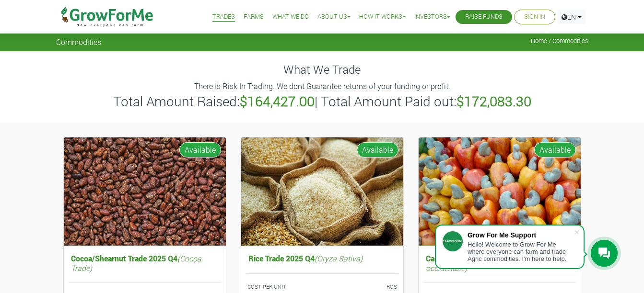  I want to click on h3: Total Amount Raised: | Total Amount Paid out:, so click(322, 102).